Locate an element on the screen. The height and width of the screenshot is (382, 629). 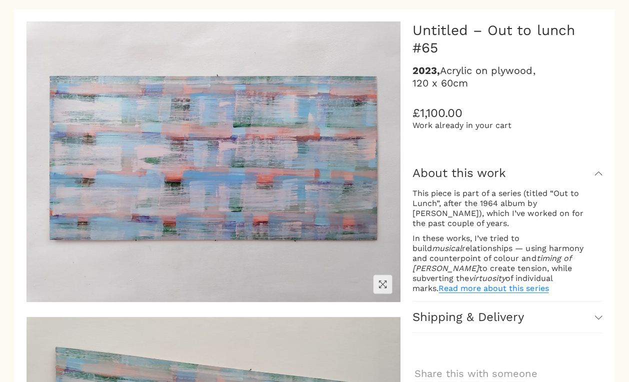
img: Untitled – Out to lunch #65 is located at coordinates (213, 161).